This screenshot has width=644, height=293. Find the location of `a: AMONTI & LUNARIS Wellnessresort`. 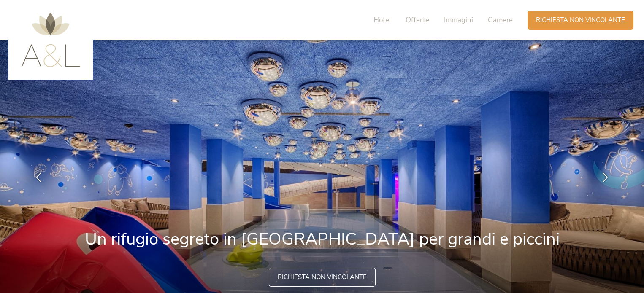

a: AMONTI & LUNARIS Wellnessresort is located at coordinates (51, 40).